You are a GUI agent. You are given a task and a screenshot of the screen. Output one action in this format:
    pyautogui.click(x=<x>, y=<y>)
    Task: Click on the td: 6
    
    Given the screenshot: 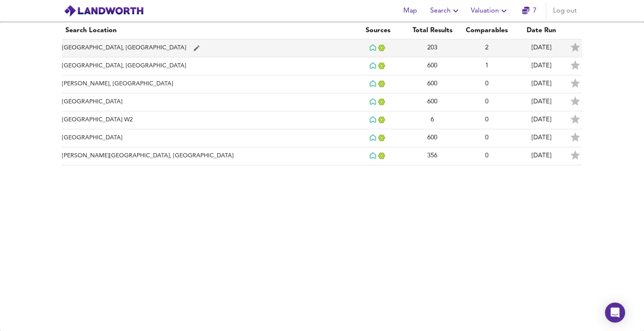 What is the action you would take?
    pyautogui.click(x=432, y=120)
    